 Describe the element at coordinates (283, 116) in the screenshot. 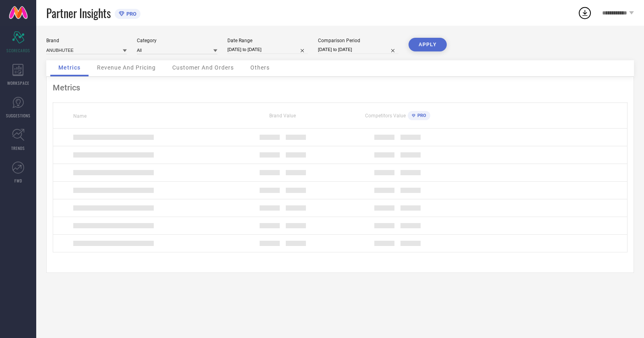

I see `span: Brand Value` at that location.